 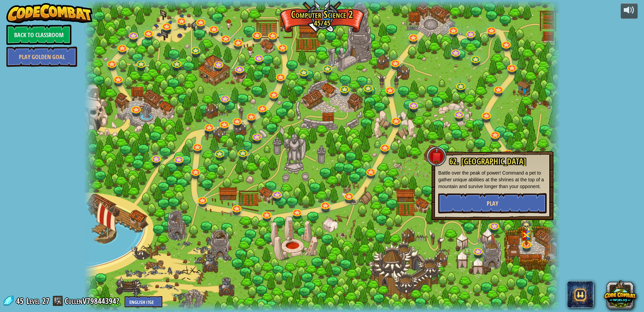 What do you see at coordinates (42, 56) in the screenshot?
I see `a: Play Golden Goal` at bounding box center [42, 56].